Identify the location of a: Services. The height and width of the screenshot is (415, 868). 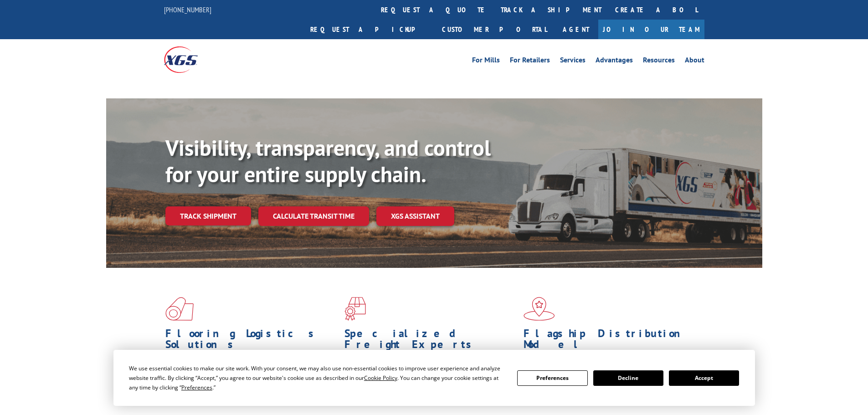
(573, 62).